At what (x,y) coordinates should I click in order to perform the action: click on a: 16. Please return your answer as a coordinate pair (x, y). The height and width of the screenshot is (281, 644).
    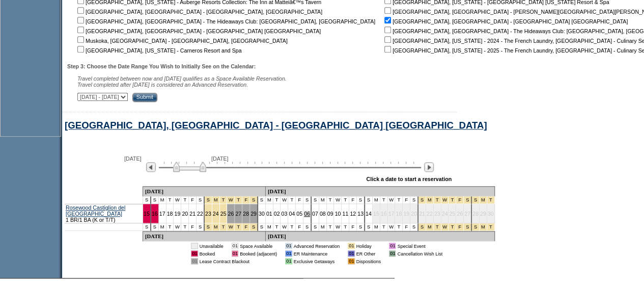
    Looking at the image, I should click on (155, 213).